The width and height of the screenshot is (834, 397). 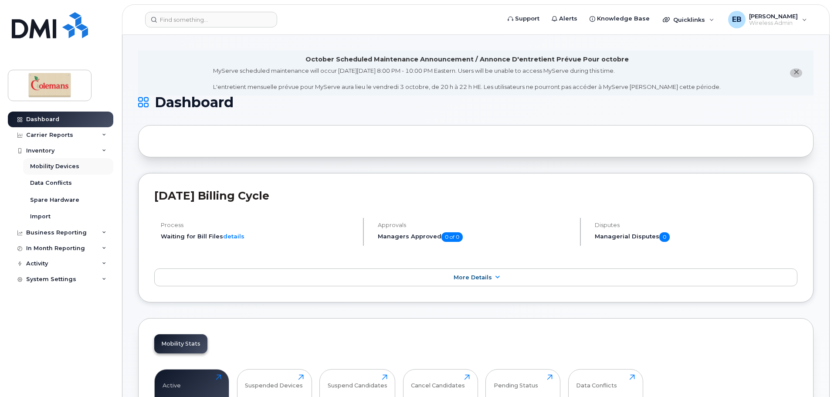 What do you see at coordinates (796, 73) in the screenshot?
I see `button: close notification` at bounding box center [796, 73].